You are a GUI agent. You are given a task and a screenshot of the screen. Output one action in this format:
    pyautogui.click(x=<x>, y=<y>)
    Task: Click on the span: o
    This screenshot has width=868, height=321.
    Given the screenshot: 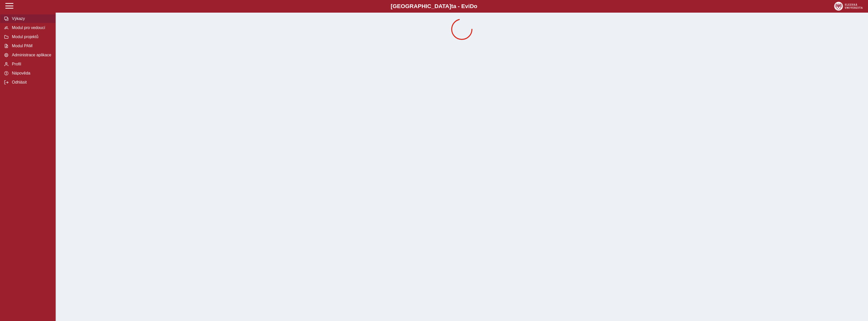 What is the action you would take?
    pyautogui.click(x=476, y=6)
    